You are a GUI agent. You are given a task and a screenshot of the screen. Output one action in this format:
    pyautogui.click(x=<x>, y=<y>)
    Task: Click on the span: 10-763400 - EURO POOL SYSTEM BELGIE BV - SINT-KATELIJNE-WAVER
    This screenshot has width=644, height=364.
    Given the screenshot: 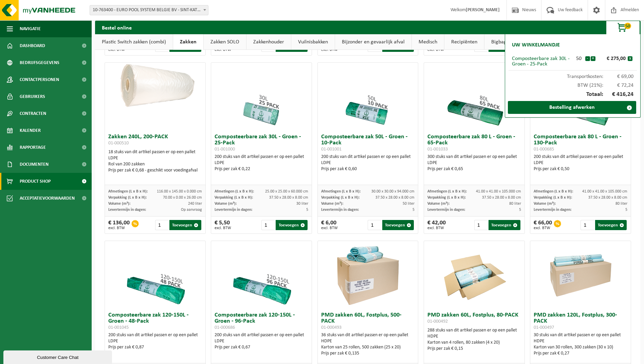 What is the action you would take?
    pyautogui.click(x=149, y=10)
    